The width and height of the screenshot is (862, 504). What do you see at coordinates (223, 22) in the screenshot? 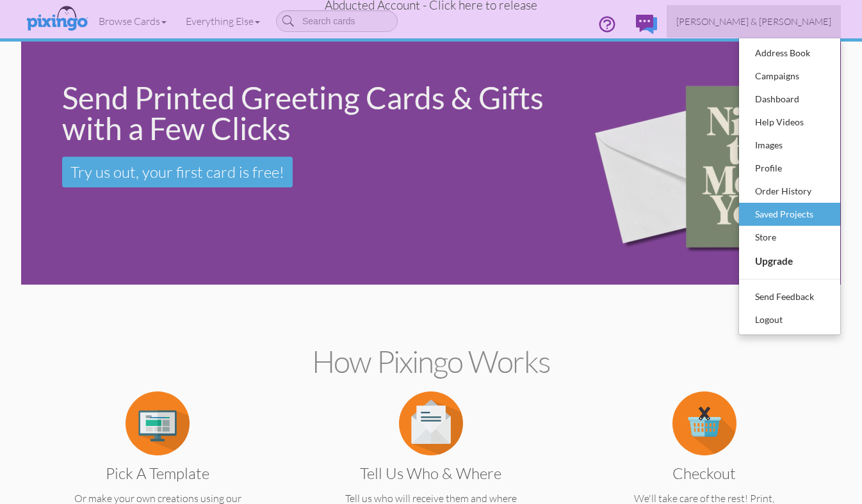
I see `a: Everything Else` at bounding box center [223, 22].